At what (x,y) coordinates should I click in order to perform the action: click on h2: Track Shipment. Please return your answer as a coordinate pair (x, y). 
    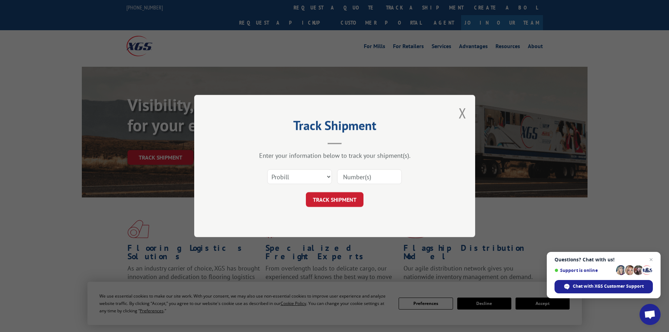
    Looking at the image, I should click on (334, 127).